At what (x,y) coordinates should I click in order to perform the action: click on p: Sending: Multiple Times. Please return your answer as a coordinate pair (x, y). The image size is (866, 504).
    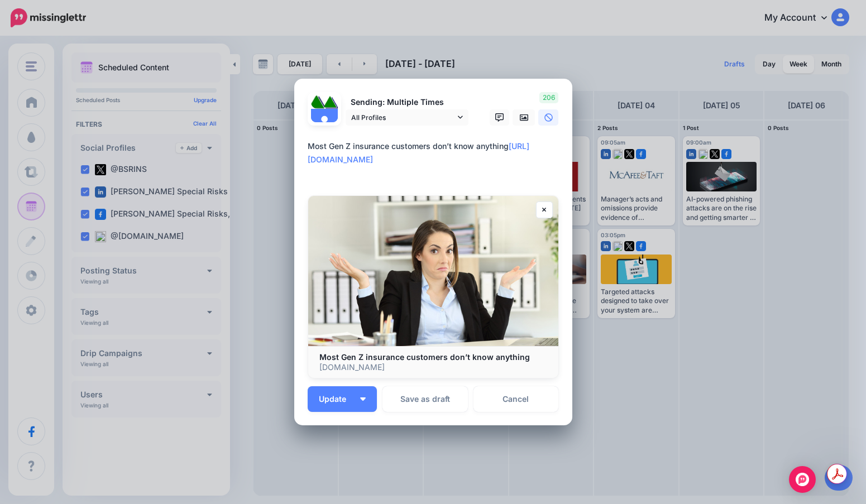
    Looking at the image, I should click on (407, 102).